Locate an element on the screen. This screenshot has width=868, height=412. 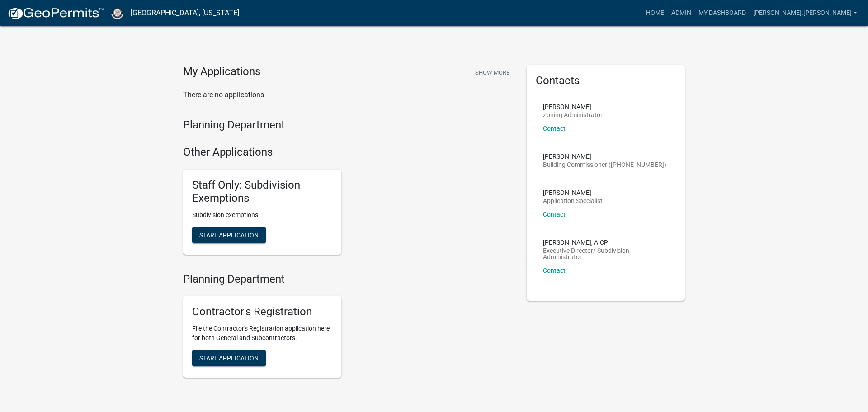
wm-workflow-list-section: Other Applications is located at coordinates (348, 203).